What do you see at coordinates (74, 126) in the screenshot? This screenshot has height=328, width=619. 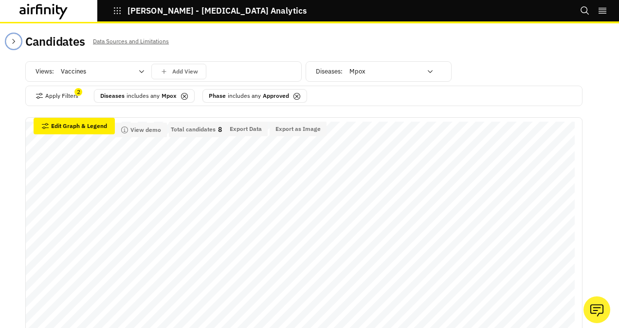 I see `button: Edit Graph & Legend` at bounding box center [74, 126].